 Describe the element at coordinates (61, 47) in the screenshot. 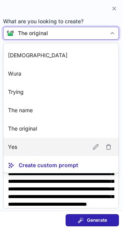

I see `span: Your custom prompt` at that location.